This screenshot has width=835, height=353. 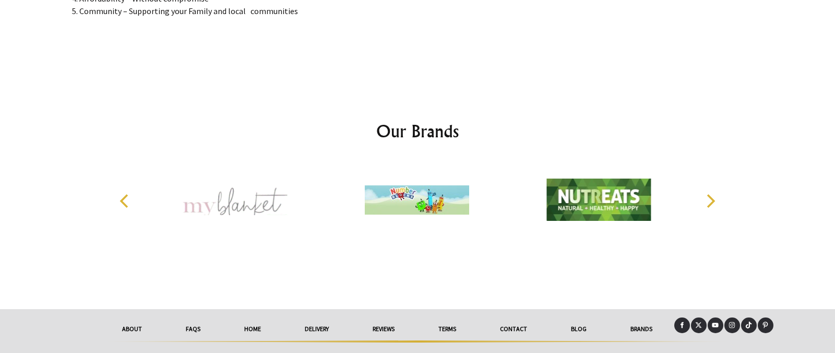 What do you see at coordinates (749, 325) in the screenshot?
I see `a: Tiktok` at bounding box center [749, 325].